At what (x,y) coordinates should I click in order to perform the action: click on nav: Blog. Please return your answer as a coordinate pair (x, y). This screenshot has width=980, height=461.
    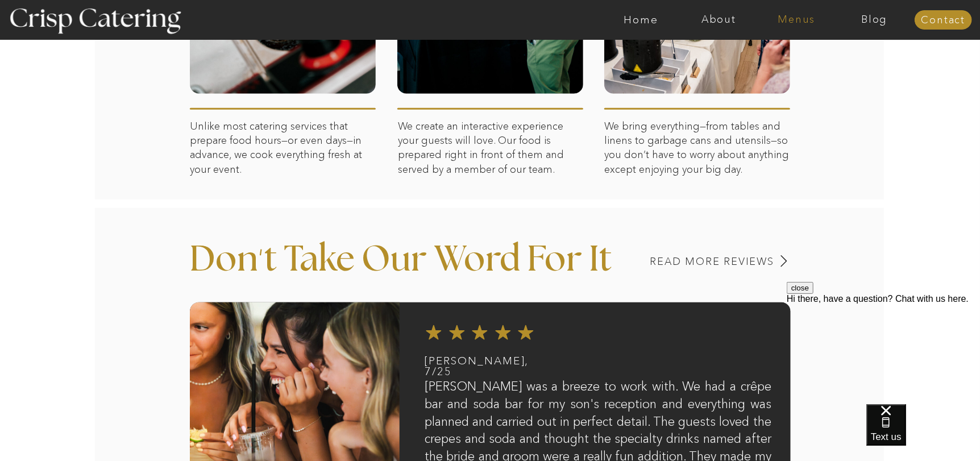
    Looking at the image, I should click on (875, 20).